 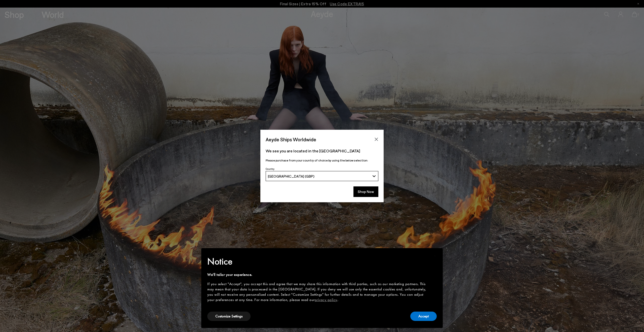 What do you see at coordinates (291, 139) in the screenshot?
I see `span: Aeyde Ships Worldwide` at bounding box center [291, 139].